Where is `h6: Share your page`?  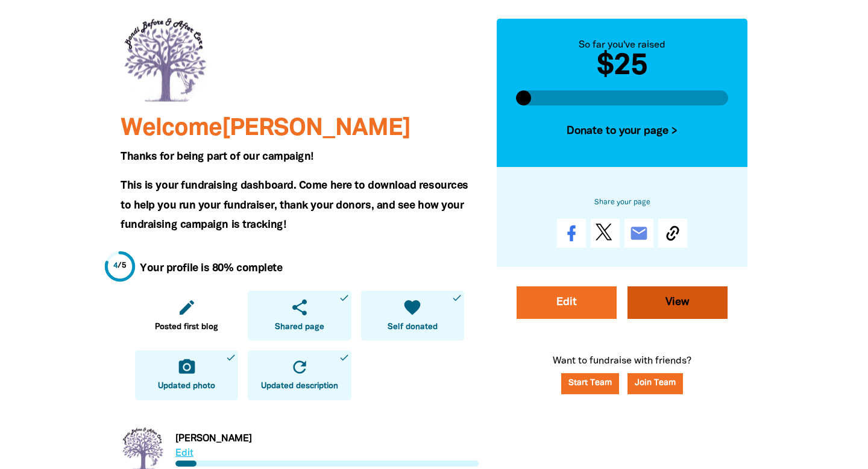 h6: Share your page is located at coordinates (622, 203).